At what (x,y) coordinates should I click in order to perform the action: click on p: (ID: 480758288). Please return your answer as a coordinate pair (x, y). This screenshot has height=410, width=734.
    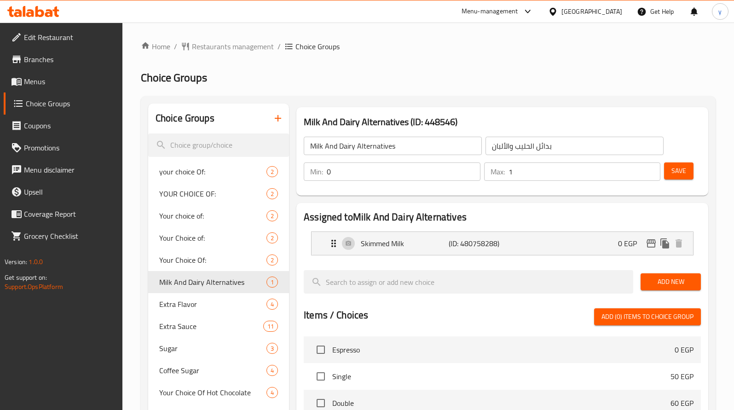
    Looking at the image, I should click on (478, 244).